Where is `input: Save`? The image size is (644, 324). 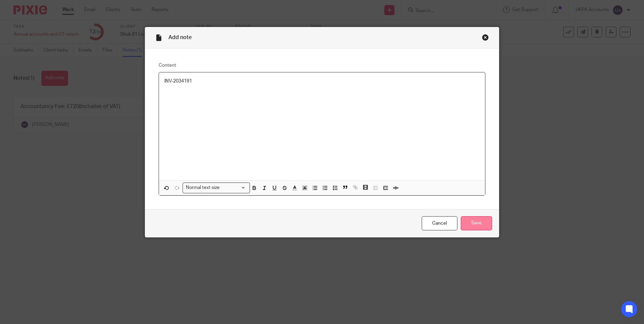 input: Save is located at coordinates (477, 223).